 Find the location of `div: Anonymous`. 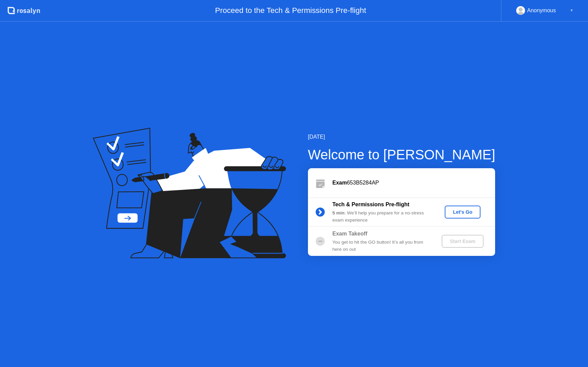

div: Anonymous is located at coordinates (541, 10).